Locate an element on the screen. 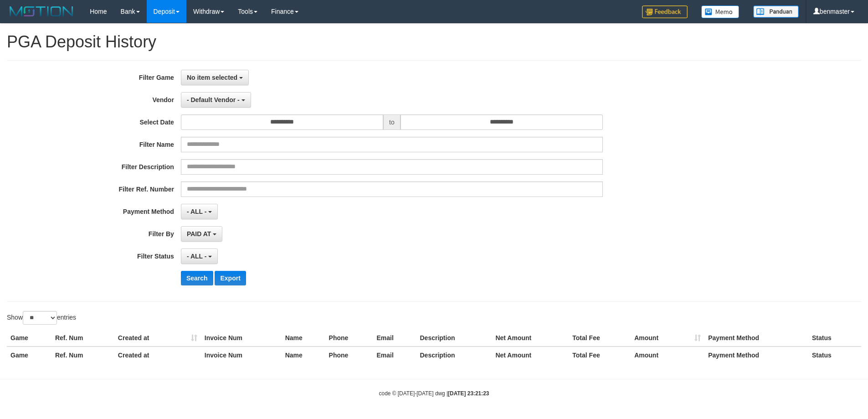 Image resolution: width=868 pixels, height=419 pixels. span: PAID AT is located at coordinates (198, 234).